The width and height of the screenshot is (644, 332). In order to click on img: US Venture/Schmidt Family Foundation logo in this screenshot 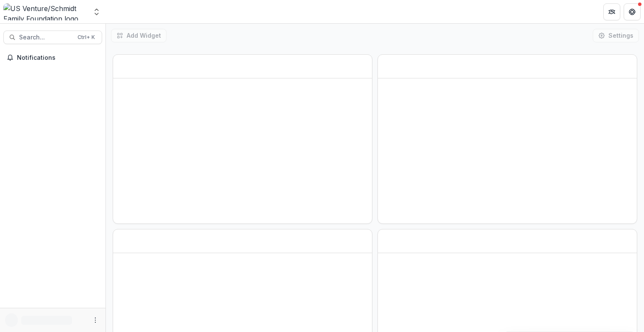, I will do `click(45, 12)`.